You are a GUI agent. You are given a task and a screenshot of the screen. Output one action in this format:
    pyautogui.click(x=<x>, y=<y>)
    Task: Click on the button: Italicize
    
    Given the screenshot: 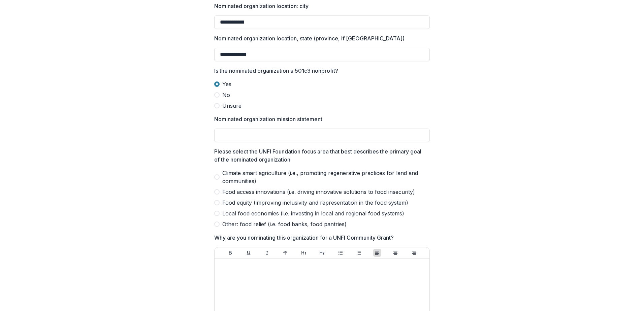 What is the action you would take?
    pyautogui.click(x=267, y=253)
    